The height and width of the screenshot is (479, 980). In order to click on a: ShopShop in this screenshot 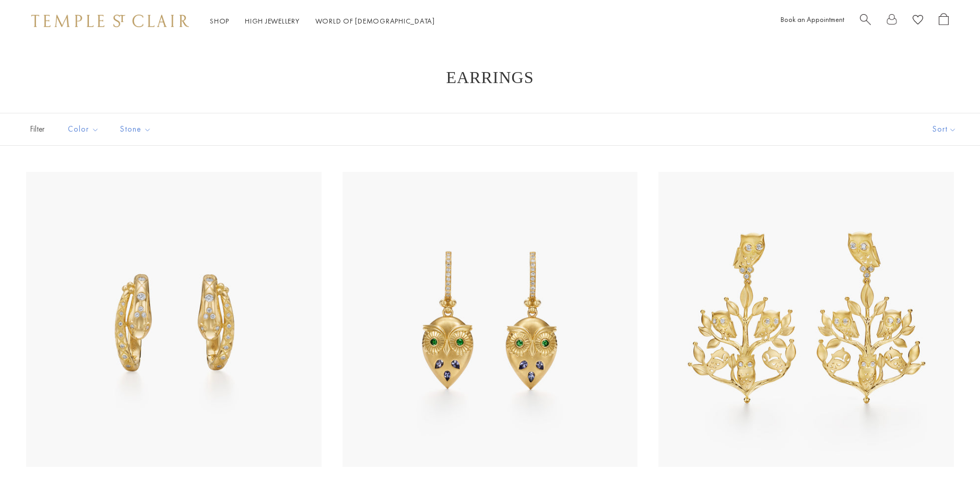, I will do `click(219, 21)`.